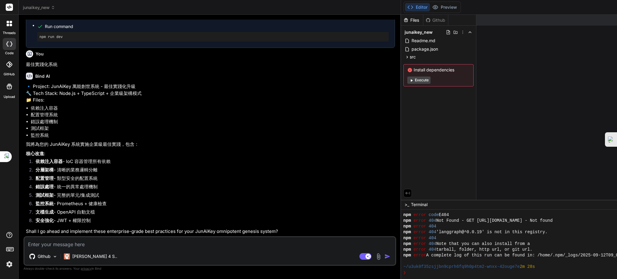 This screenshot has height=279, width=617. What do you see at coordinates (213, 188) in the screenshot?
I see `li: - 統一的異常處理機制` at bounding box center [213, 188].